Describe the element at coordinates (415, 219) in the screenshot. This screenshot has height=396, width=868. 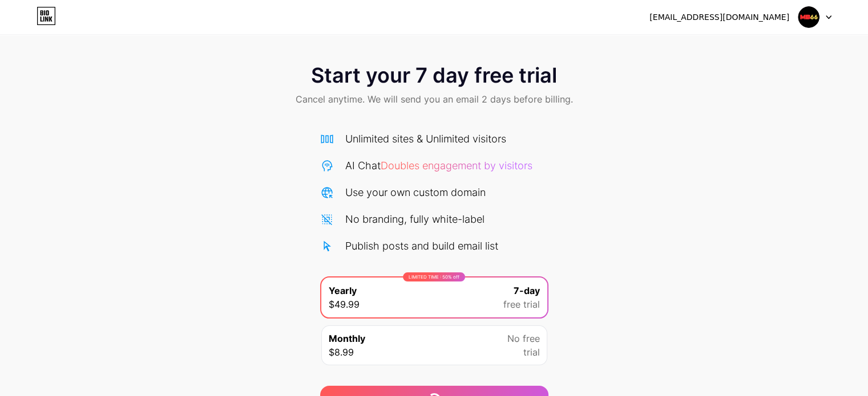
I see `div: No branding, fully white-label` at that location.